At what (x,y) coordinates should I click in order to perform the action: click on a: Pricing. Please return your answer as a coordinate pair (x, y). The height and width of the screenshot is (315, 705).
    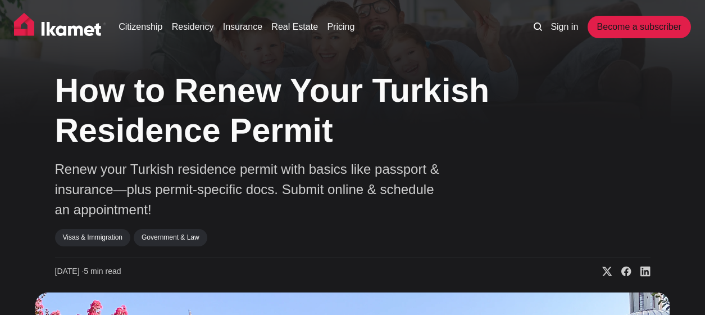
    Looking at the image, I should click on (340, 27).